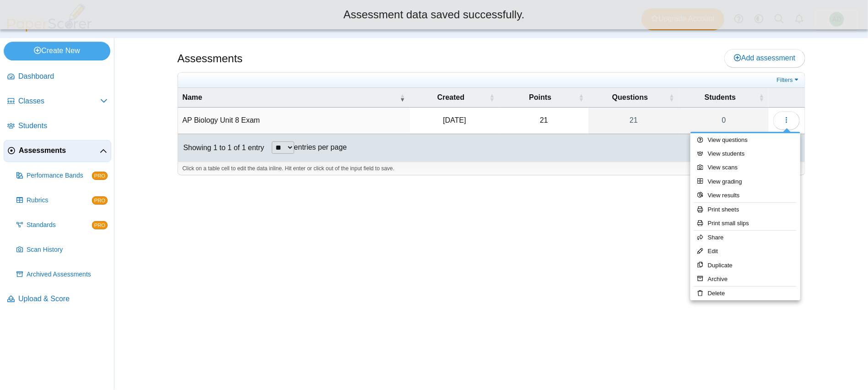 The width and height of the screenshot is (868, 390). What do you see at coordinates (745, 266) in the screenshot?
I see `a: Duplicate` at bounding box center [745, 266].